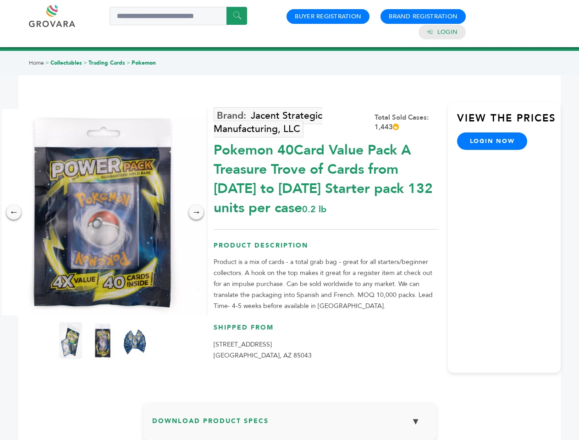  What do you see at coordinates (268, 122) in the screenshot?
I see `a: Jacent Strategic Manufacturing, LLC` at bounding box center [268, 122].